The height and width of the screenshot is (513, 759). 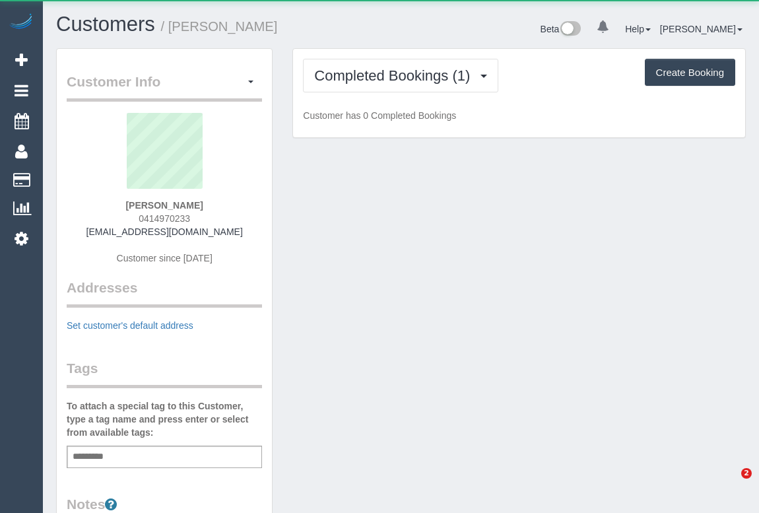 I want to click on button: Completed Bookings (1), so click(x=401, y=75).